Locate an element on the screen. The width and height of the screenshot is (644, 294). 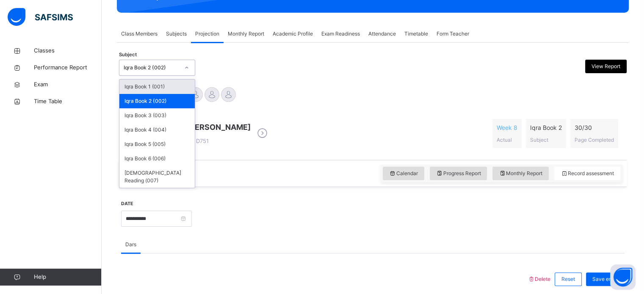
img: safsims is located at coordinates (40, 17).